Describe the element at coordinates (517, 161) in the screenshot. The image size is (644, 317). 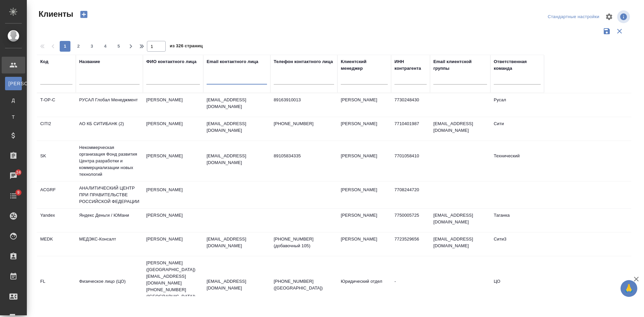
I see `td: Технический` at that location.